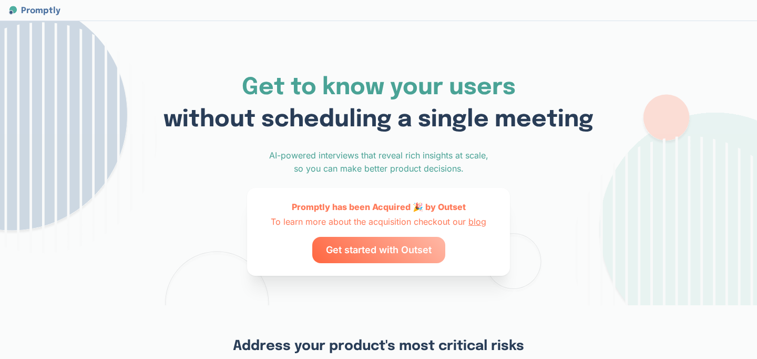 This screenshot has height=359, width=757. Describe the element at coordinates (379, 207) in the screenshot. I see `div: Promptly has been Acquired 🎉 by Outset` at that location.